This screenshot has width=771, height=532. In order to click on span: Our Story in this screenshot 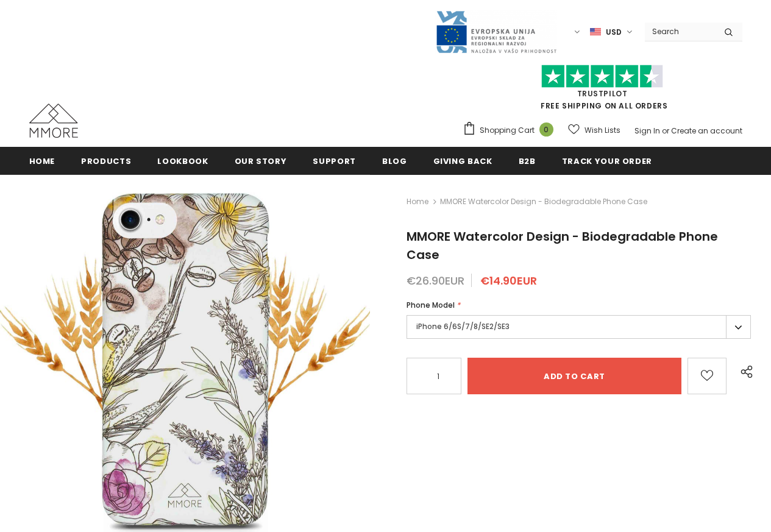, I will do `click(261, 161)`.